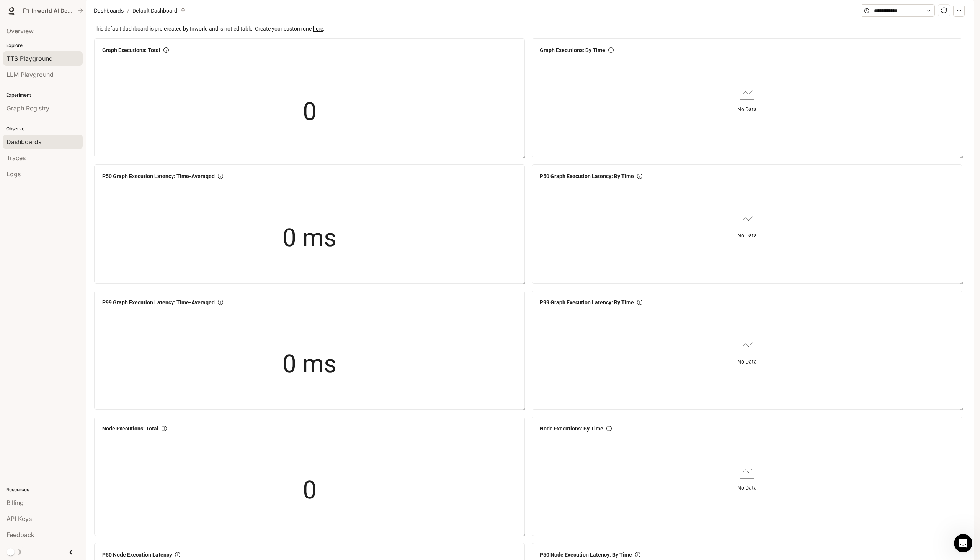 The width and height of the screenshot is (980, 560). Describe the element at coordinates (155, 11) in the screenshot. I see `article: Default Dashboard` at that location.